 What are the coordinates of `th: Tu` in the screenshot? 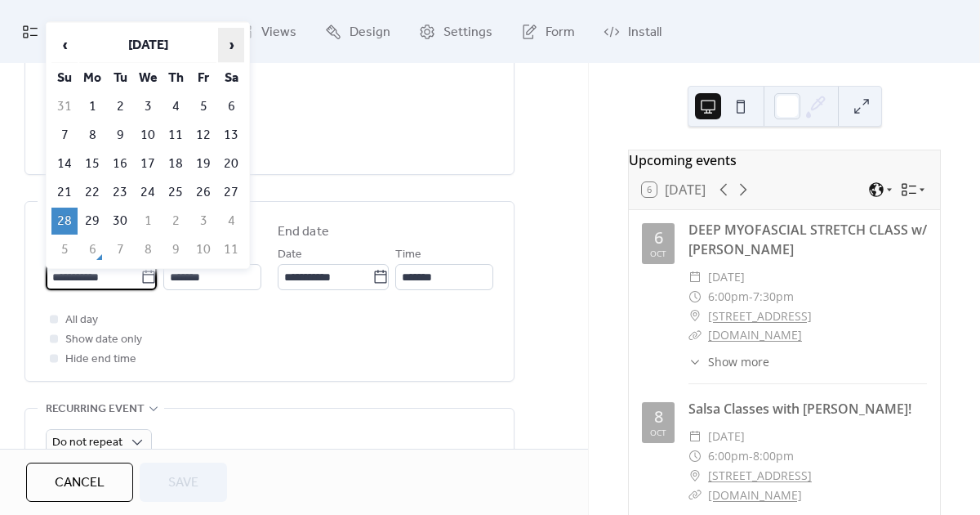 It's located at (120, 77).